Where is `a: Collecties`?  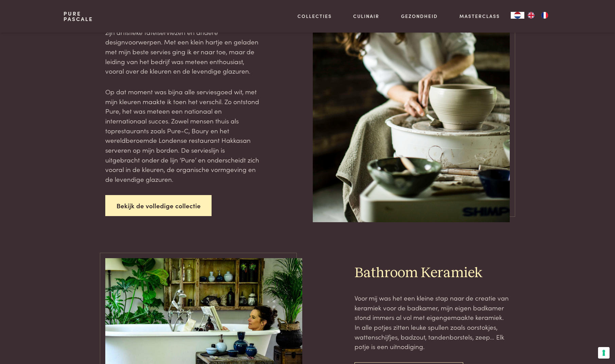 a: Collecties is located at coordinates (314, 16).